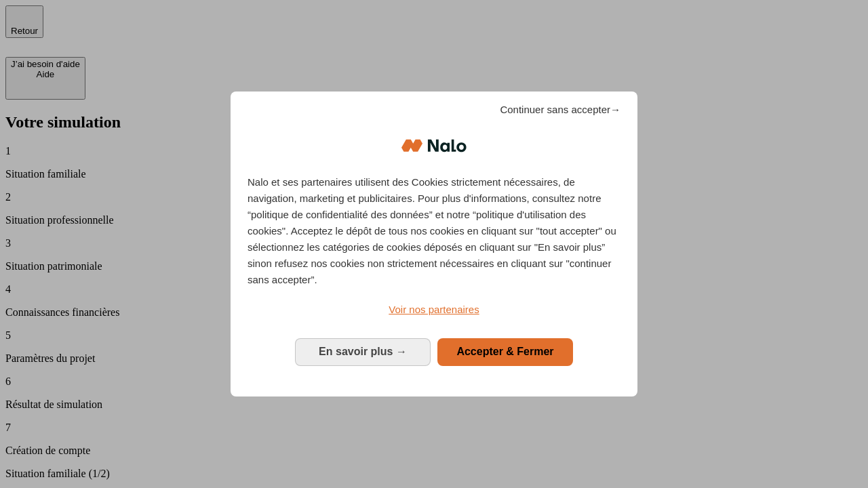  I want to click on span: Accepter & Fermer, so click(504, 351).